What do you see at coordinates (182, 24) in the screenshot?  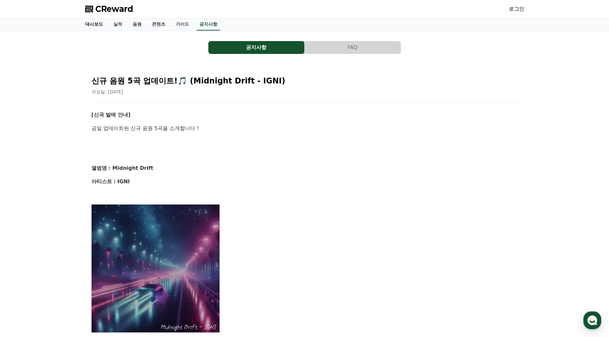 I see `a: 가이드` at bounding box center [182, 24].